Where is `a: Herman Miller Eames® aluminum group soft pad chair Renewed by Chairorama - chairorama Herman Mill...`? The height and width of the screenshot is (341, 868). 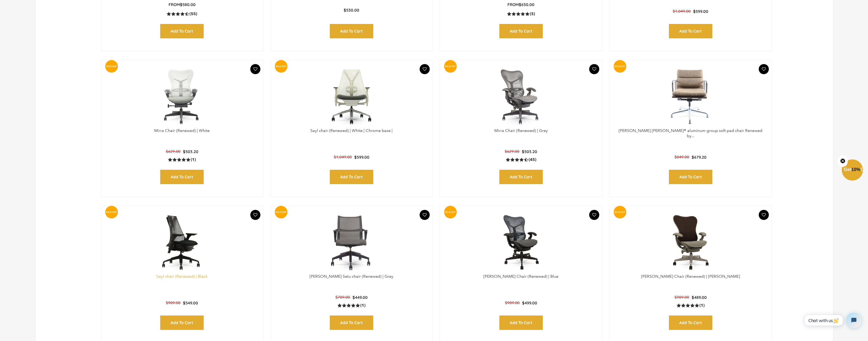 a: Herman Miller Eames® aluminum group soft pad chair Renewed by Chairorama - chairorama Herman Mill... is located at coordinates (690, 97).